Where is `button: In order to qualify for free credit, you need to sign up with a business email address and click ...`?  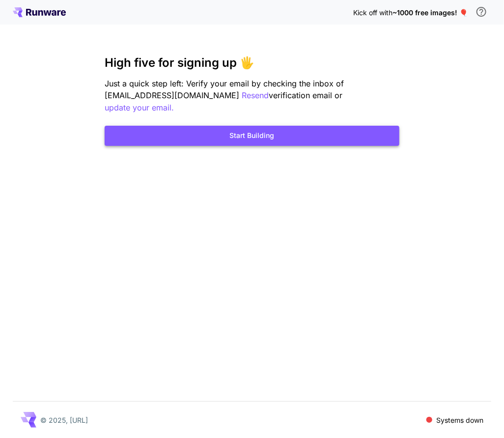
button: In order to qualify for free credit, you need to sign up with a business email address and click ... is located at coordinates (482, 12).